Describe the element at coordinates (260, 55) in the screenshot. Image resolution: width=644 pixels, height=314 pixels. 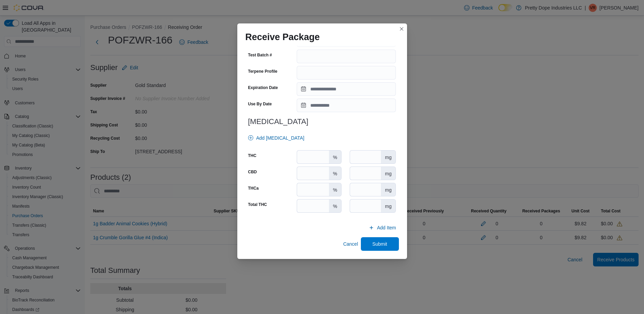
I see `label: Test Batch #` at that location.